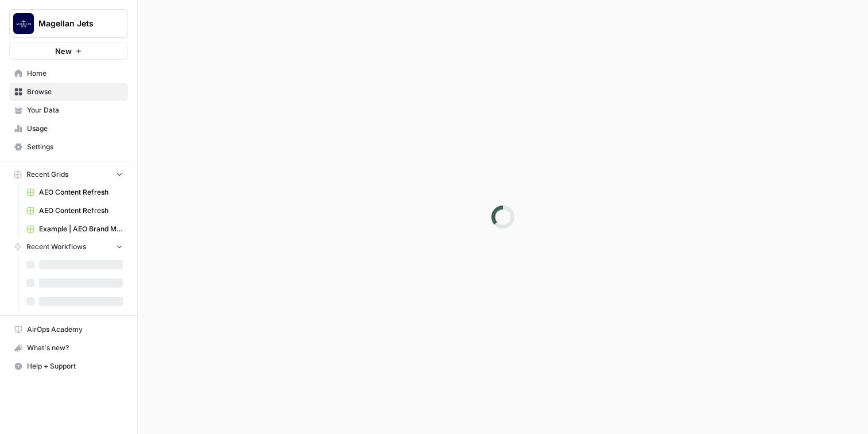  Describe the element at coordinates (74, 147) in the screenshot. I see `span: Settings` at that location.